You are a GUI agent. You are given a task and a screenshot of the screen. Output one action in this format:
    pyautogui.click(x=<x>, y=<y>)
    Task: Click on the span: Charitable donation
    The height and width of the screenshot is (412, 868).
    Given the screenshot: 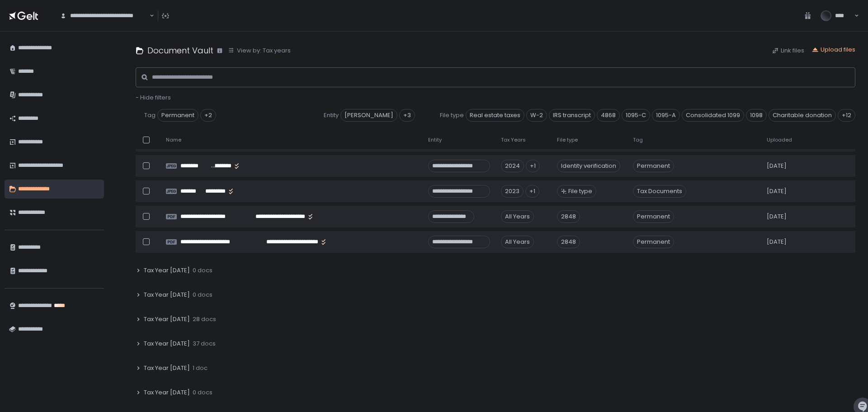 What is the action you would take?
    pyautogui.click(x=802, y=115)
    